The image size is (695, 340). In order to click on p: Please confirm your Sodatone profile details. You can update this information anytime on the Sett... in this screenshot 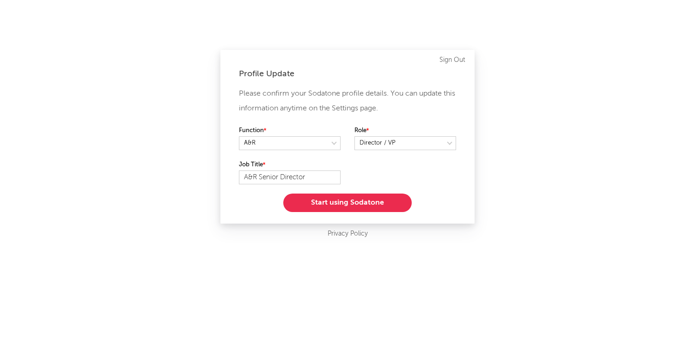, I will do `click(347, 101)`.